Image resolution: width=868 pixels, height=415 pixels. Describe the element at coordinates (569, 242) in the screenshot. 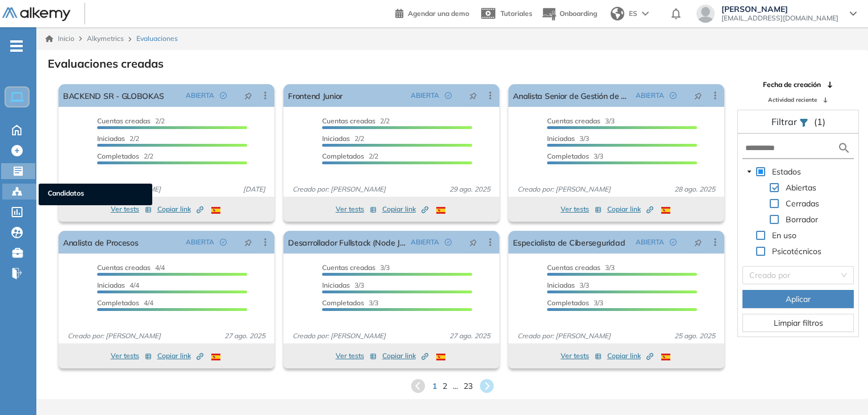

I see `a: Especialista de Ciberseguridad` at that location.